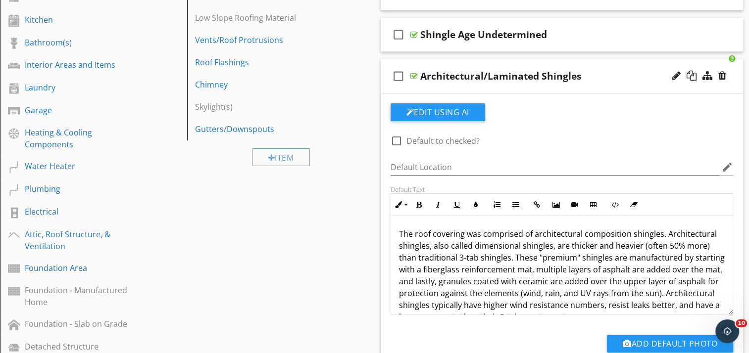 The height and width of the screenshot is (353, 749). I want to click on div: Default Text, so click(562, 189).